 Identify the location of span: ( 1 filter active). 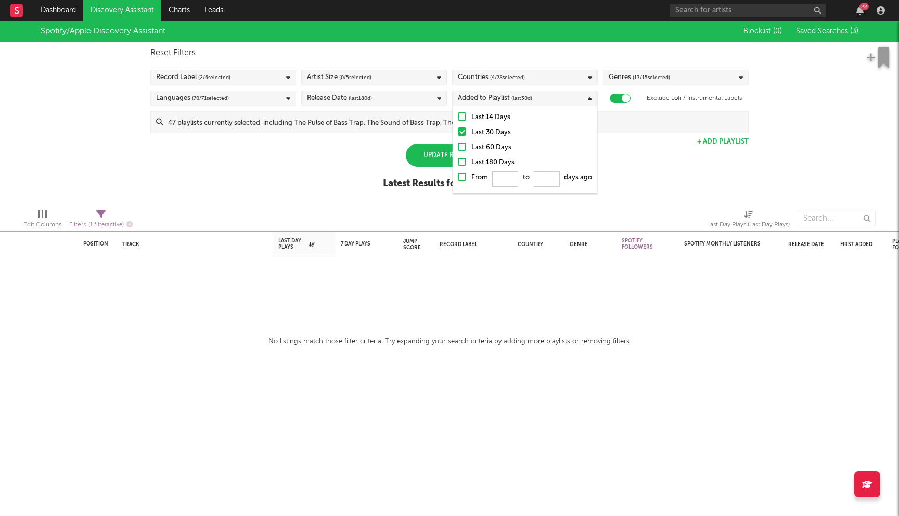
(106, 225).